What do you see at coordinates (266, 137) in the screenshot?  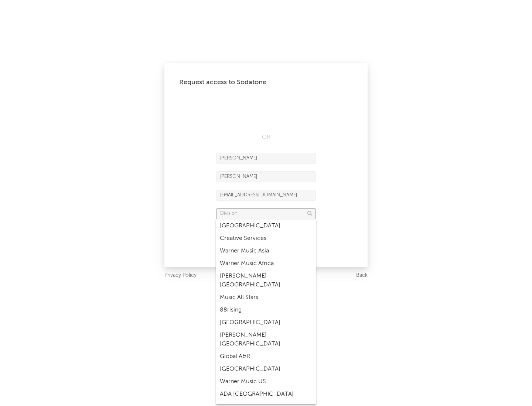 I see `div: OR` at bounding box center [266, 137].